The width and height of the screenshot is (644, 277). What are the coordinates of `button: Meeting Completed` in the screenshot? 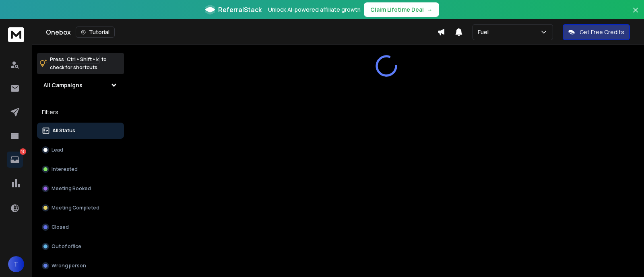 It's located at (81, 208).